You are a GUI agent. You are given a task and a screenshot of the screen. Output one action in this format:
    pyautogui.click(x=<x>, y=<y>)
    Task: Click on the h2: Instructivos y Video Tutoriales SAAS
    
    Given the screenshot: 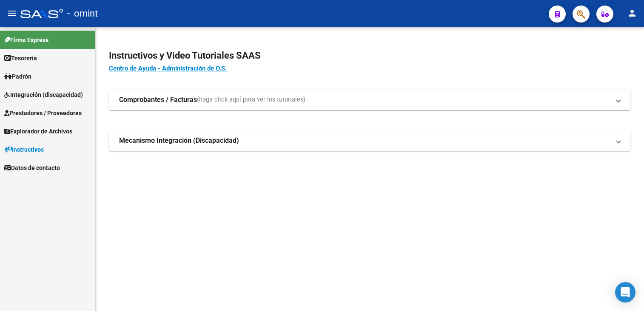 What is the action you would take?
    pyautogui.click(x=370, y=56)
    